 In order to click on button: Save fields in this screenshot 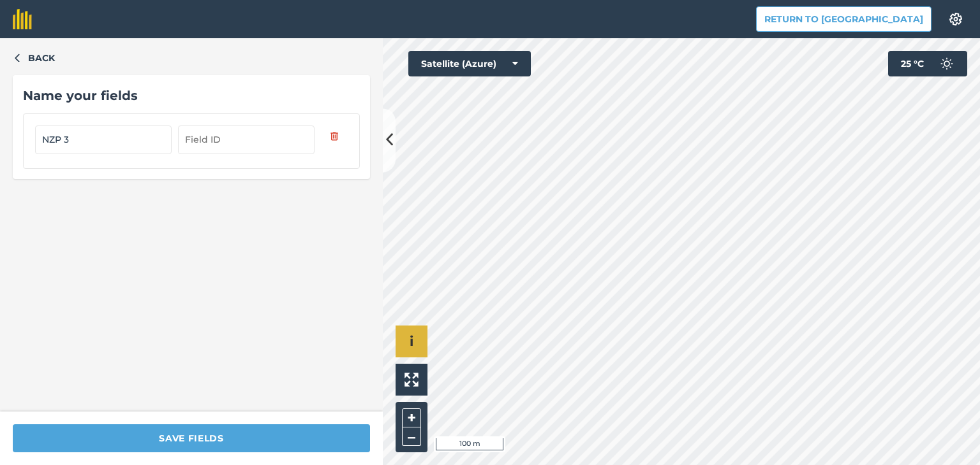, I will do `click(191, 438)`.